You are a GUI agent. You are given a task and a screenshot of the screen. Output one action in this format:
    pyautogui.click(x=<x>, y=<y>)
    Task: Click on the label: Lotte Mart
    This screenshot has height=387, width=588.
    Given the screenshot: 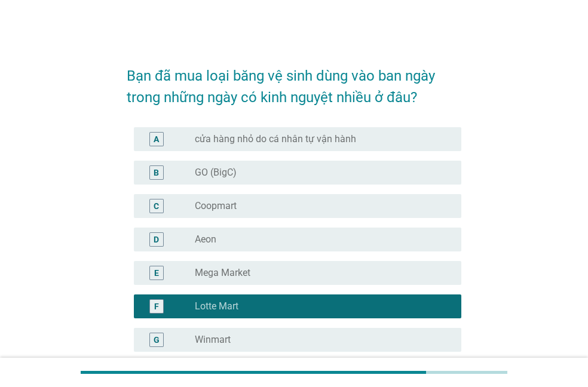 What is the action you would take?
    pyautogui.click(x=216, y=306)
    